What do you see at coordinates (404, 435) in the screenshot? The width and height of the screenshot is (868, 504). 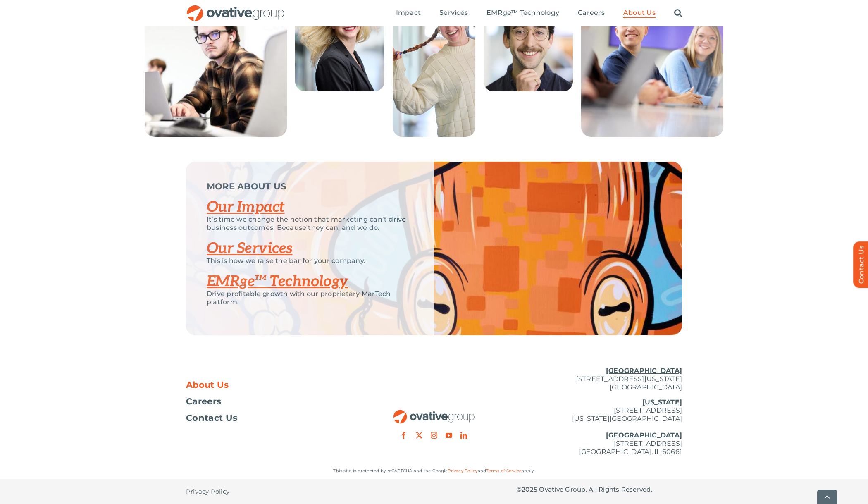 I see `a: facebook` at bounding box center [404, 435].